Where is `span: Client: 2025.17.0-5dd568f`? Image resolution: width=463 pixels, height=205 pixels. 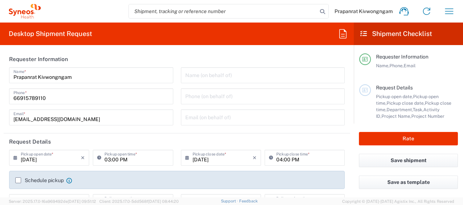
span: Client: 2025.17.0-5dd568f is located at coordinates (139, 202).